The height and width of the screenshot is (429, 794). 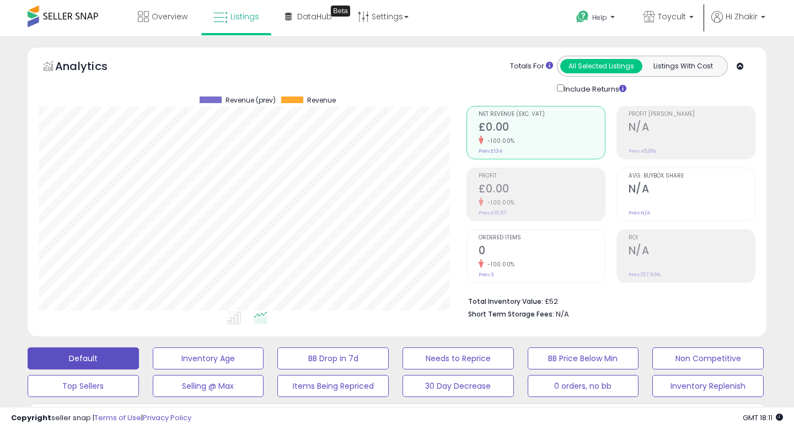 What do you see at coordinates (599, 17) in the screenshot?
I see `span: Help` at bounding box center [599, 17].